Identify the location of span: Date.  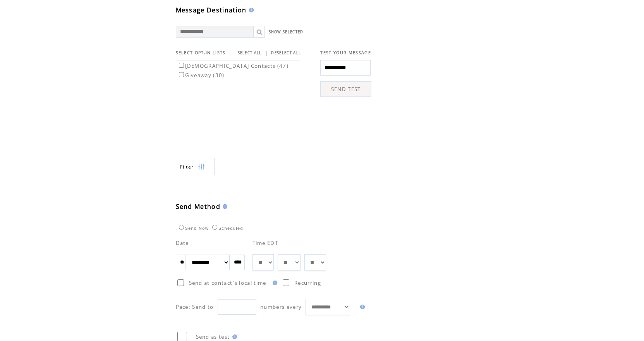
(182, 243).